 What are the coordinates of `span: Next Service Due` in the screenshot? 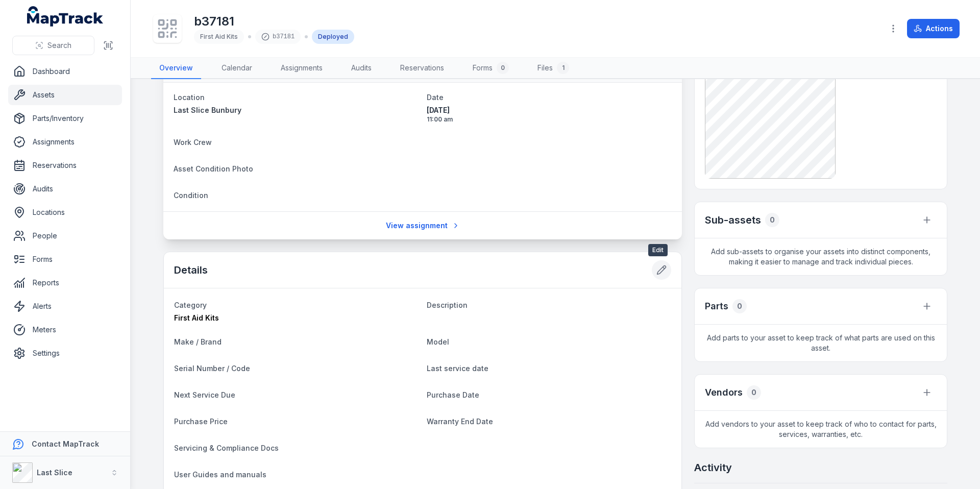 It's located at (205, 394).